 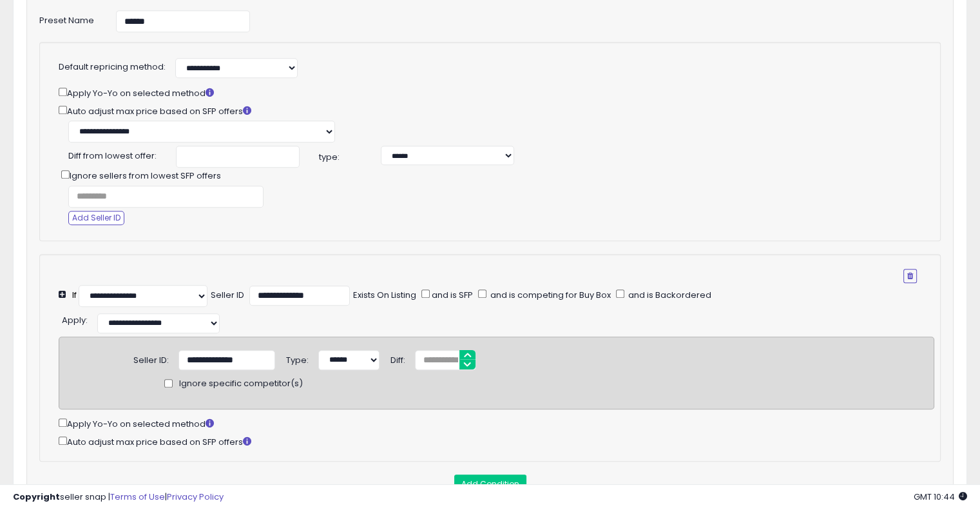 I want to click on span: Apply, so click(x=74, y=320).